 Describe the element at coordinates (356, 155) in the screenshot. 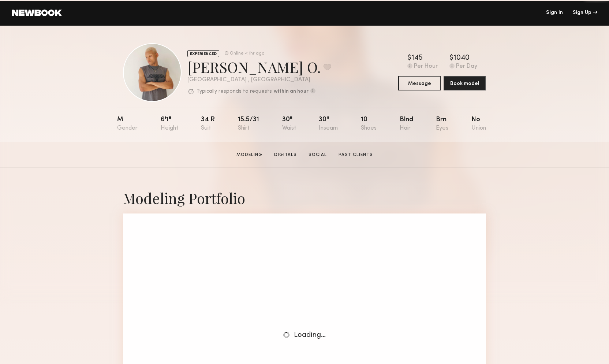

I see `a: Past Clients` at that location.